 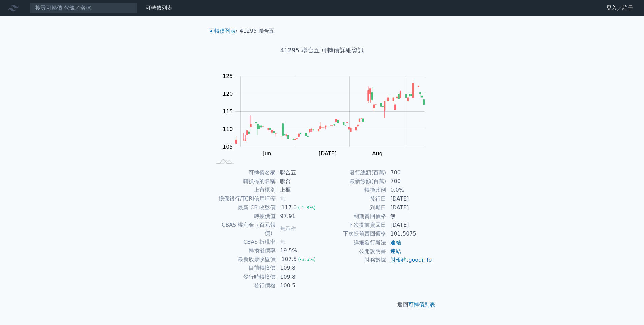 What do you see at coordinates (244, 173) in the screenshot?
I see `td: 可轉債名稱` at bounding box center [244, 173].